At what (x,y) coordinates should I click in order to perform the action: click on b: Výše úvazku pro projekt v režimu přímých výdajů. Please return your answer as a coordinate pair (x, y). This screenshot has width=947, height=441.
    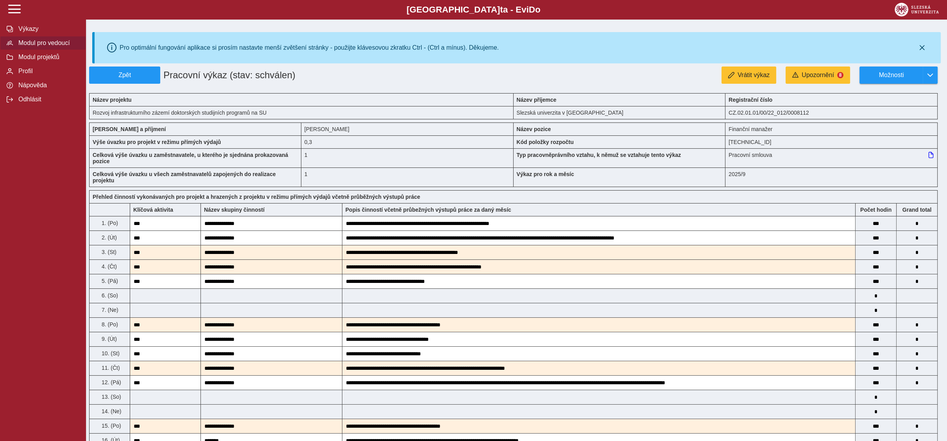
    Looking at the image, I should click on (157, 142).